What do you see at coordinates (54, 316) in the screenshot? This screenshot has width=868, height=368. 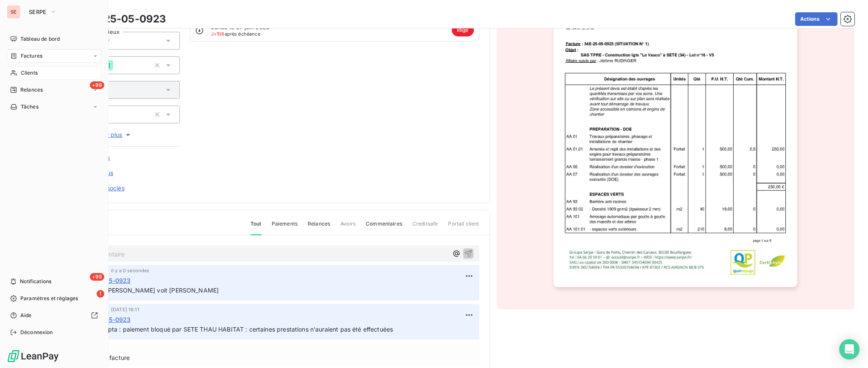 I see `a: Aide` at bounding box center [54, 316].